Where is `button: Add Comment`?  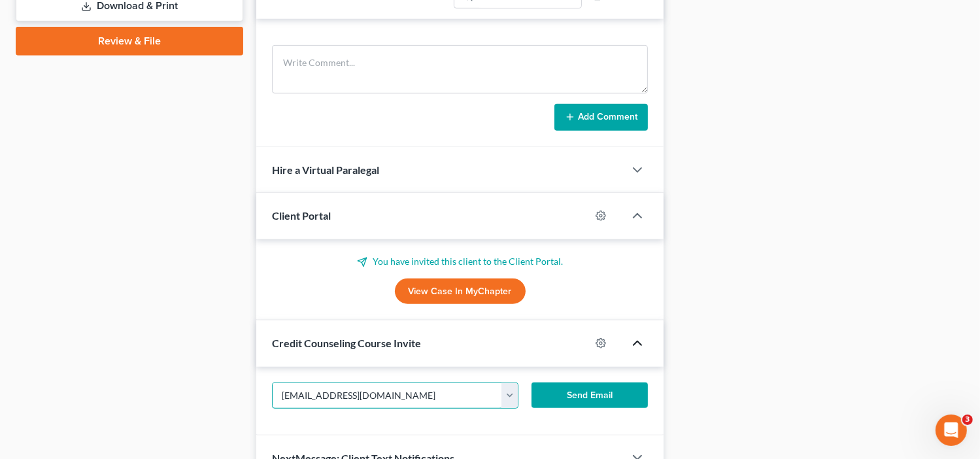
button: Add Comment is located at coordinates (600, 118).